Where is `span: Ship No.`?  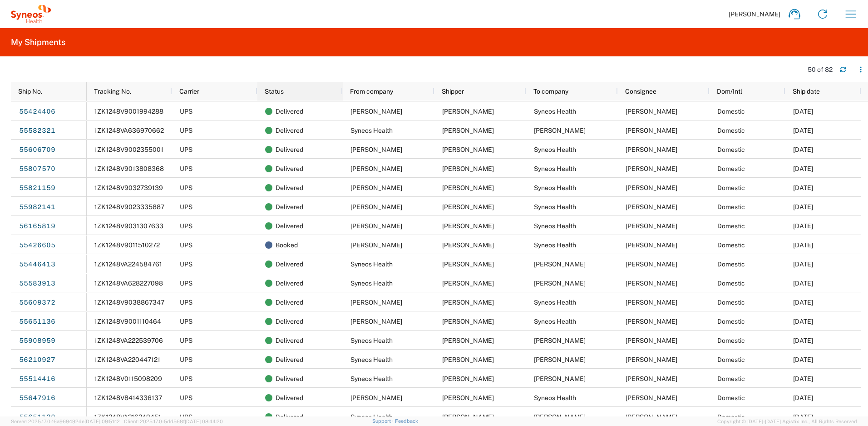
span: Ship No. is located at coordinates (30, 92).